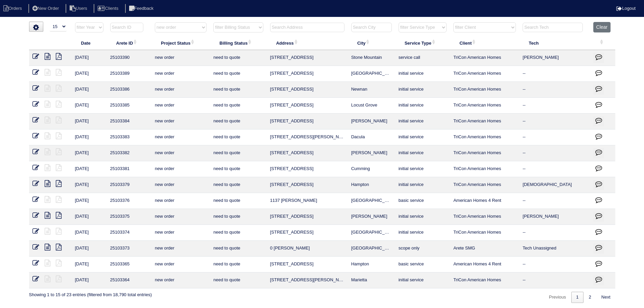 The width and height of the screenshot is (644, 308). What do you see at coordinates (558, 297) in the screenshot?
I see `a: Previous` at bounding box center [558, 297].